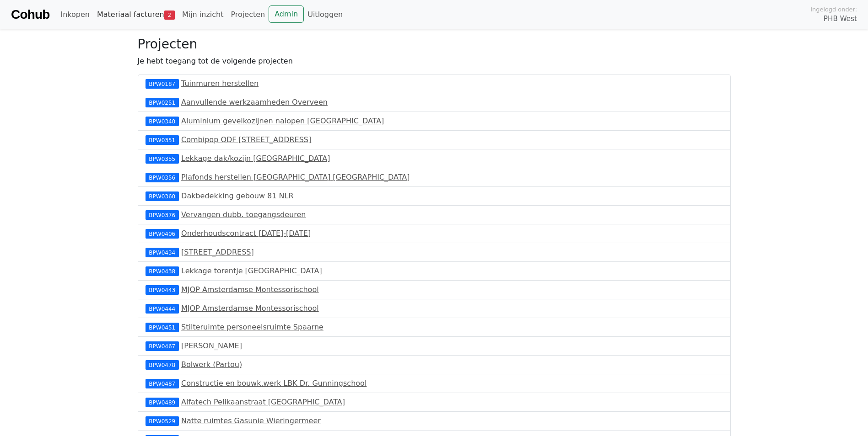 The image size is (868, 436). I want to click on a: Bolwerk (Partou), so click(211, 365).